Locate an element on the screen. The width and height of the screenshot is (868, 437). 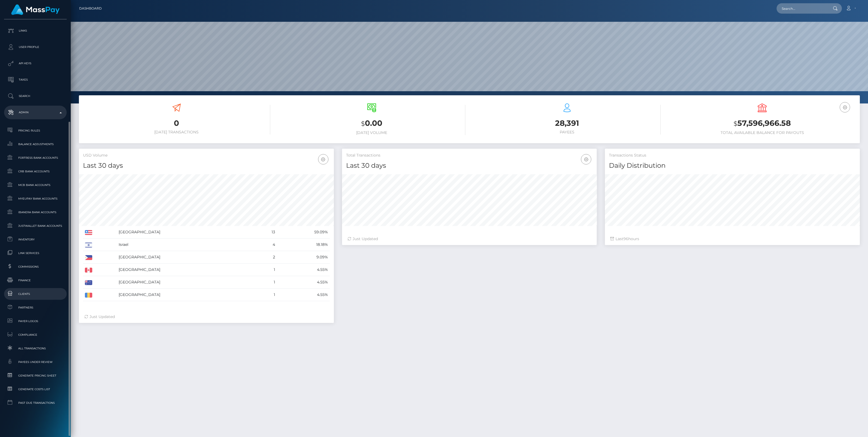
img: IL.png is located at coordinates (89, 245).